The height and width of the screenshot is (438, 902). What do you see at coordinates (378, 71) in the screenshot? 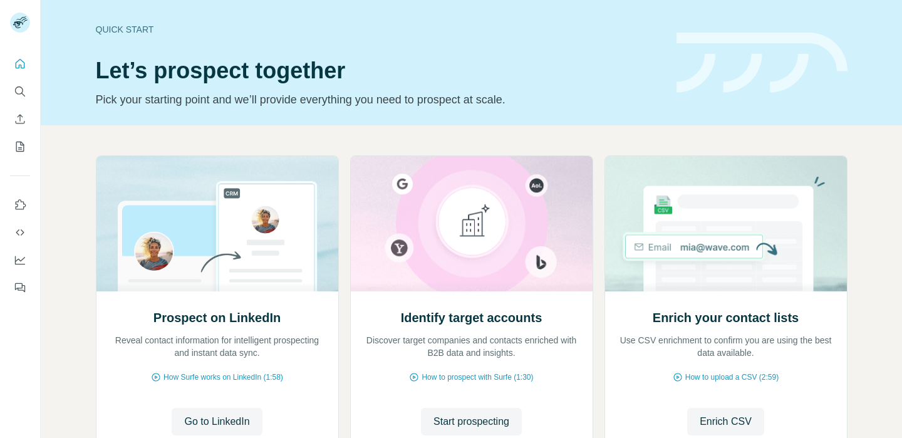
I see `h1: Let’s prospect together` at bounding box center [378, 71].